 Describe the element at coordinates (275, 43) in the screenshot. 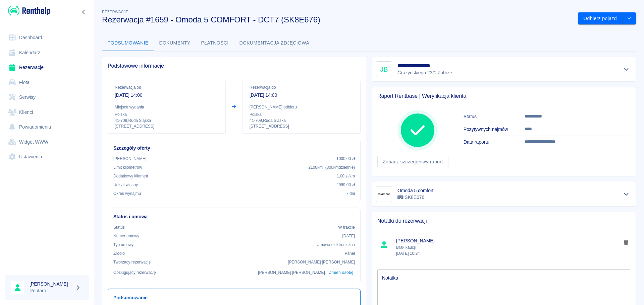

I see `button: Dokumentacja zdjęciowa` at that location.